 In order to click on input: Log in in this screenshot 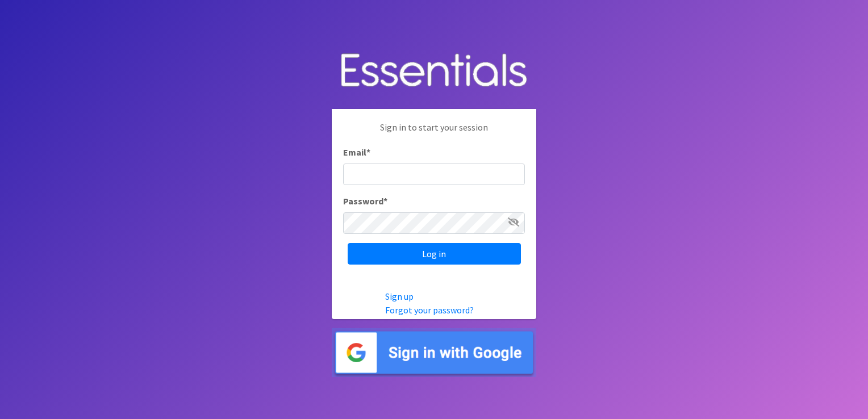, I will do `click(434, 254)`.